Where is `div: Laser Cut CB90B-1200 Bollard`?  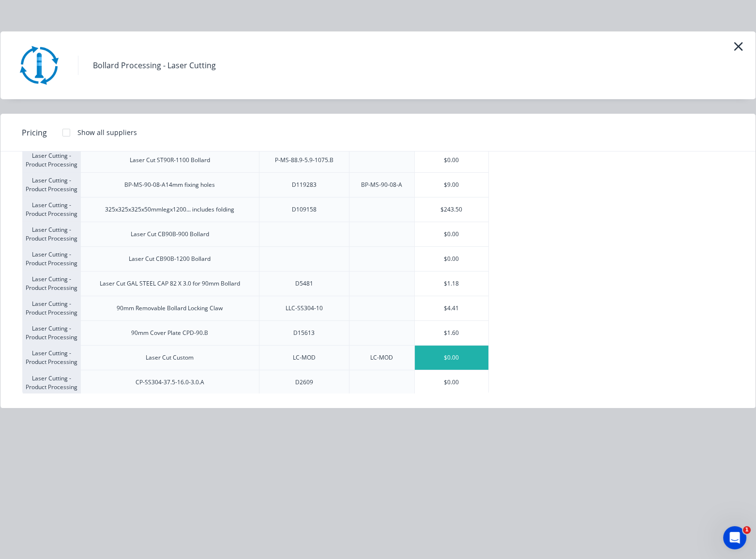 div: Laser Cut CB90B-1200 Bollard is located at coordinates (169, 259).